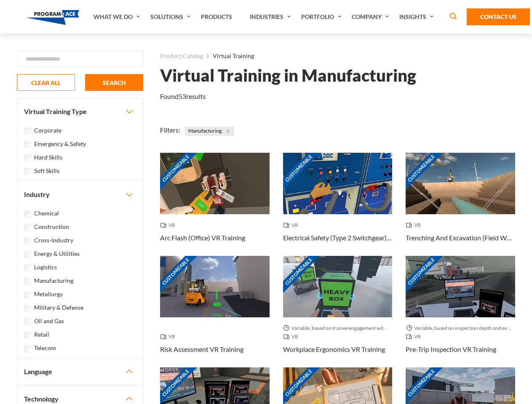 This screenshot has width=532, height=404. I want to click on input: Retail, so click(27, 335).